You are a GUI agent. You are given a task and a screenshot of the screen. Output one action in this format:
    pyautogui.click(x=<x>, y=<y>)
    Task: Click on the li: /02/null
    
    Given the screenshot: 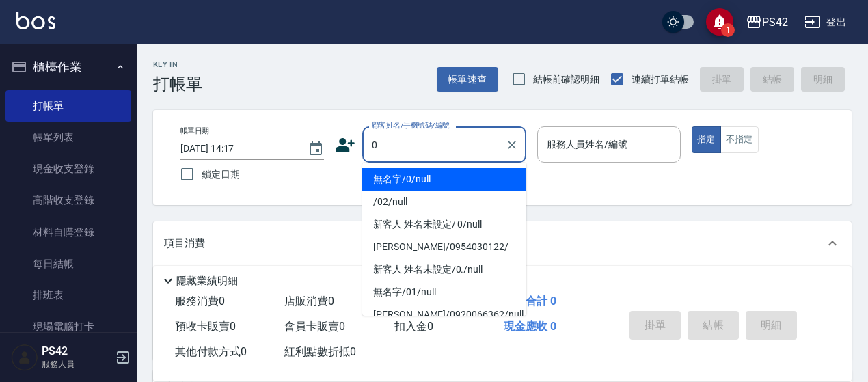 What is the action you would take?
    pyautogui.click(x=444, y=202)
    